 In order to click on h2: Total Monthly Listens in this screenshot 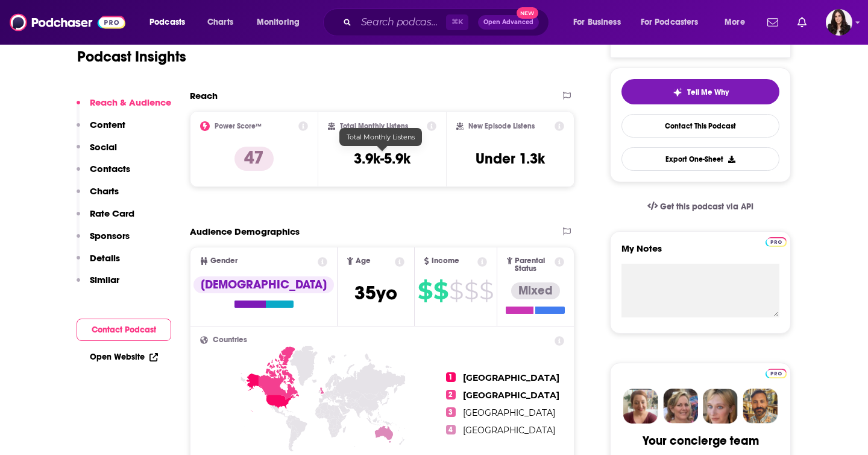, I will do `click(374, 126)`.